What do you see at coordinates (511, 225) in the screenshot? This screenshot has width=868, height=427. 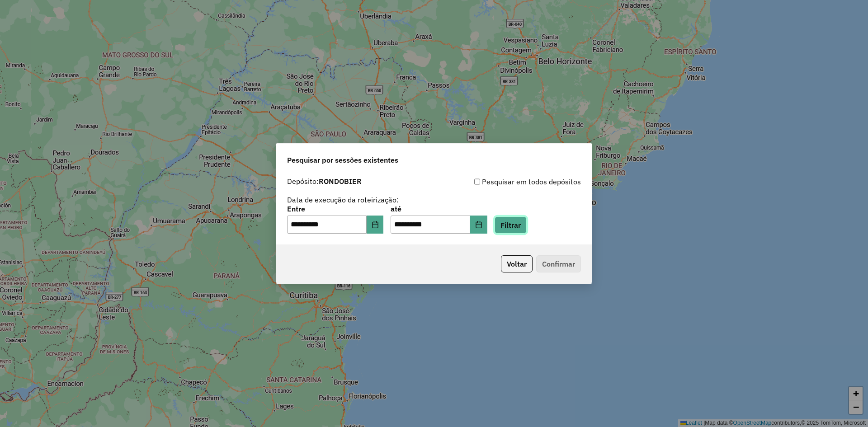 I see `button: Filtrar` at bounding box center [511, 225].